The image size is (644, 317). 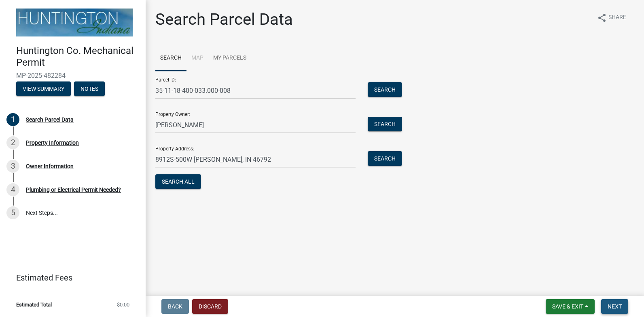 What do you see at coordinates (73, 75) in the screenshot?
I see `span: MP-2025-482284` at bounding box center [73, 75].